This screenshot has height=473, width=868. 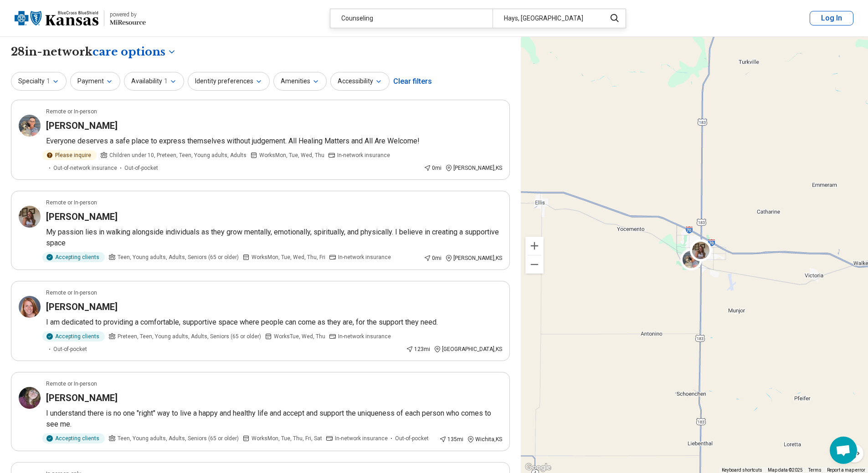 I want to click on span: Map data ©2025, so click(x=785, y=470).